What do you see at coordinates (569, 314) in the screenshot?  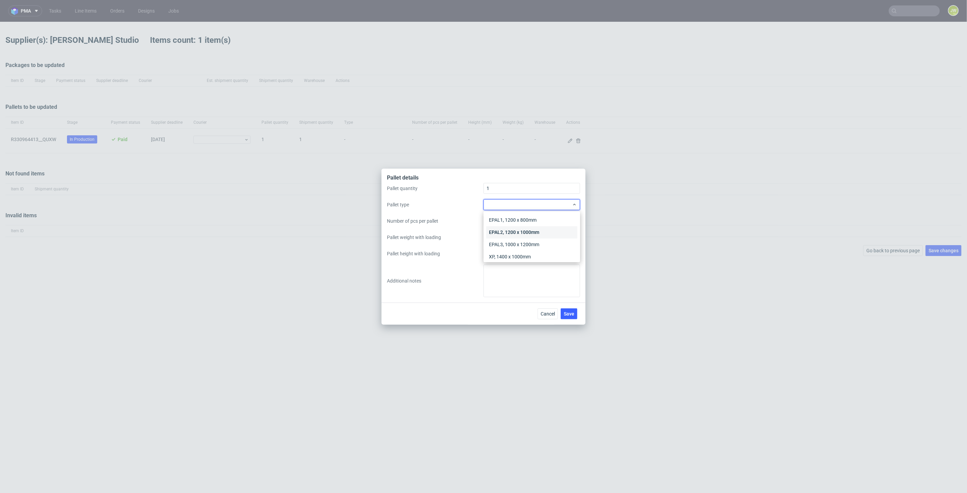 I see `span: Save` at bounding box center [569, 314].